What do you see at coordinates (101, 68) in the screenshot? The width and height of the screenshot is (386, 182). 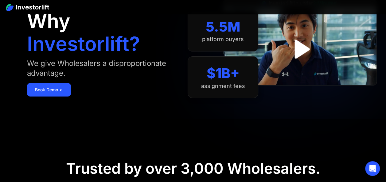 I see `div: We give Wholesalers a disproportionate advantage.` at bounding box center [101, 68].